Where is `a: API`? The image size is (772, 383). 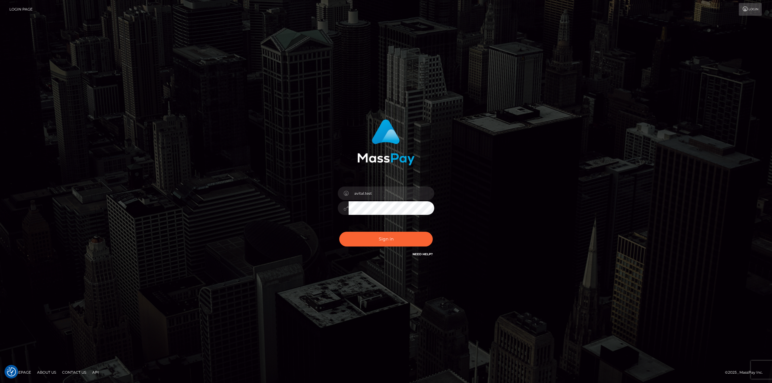 a: API is located at coordinates (96, 373).